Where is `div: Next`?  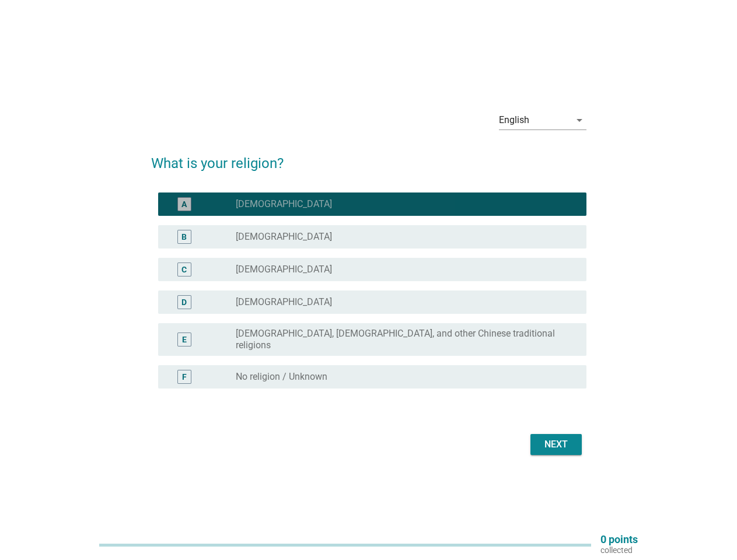
div: Next is located at coordinates (556, 445).